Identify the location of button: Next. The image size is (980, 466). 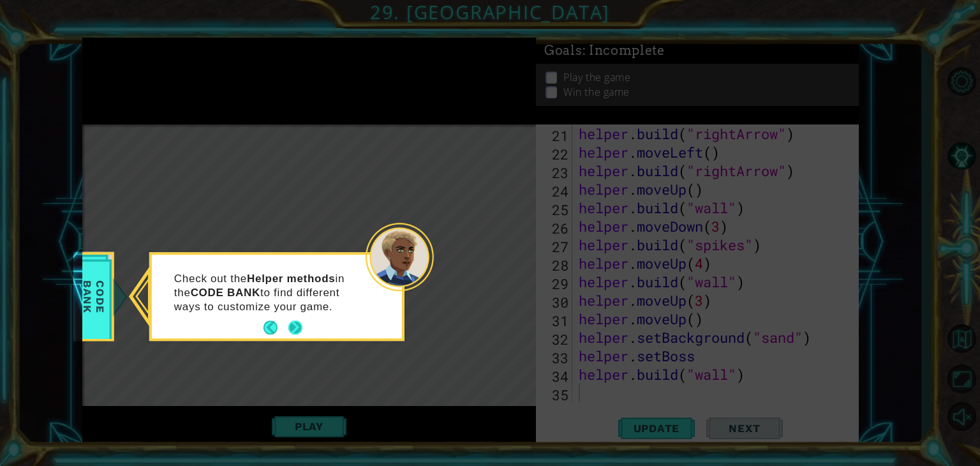
(295, 328).